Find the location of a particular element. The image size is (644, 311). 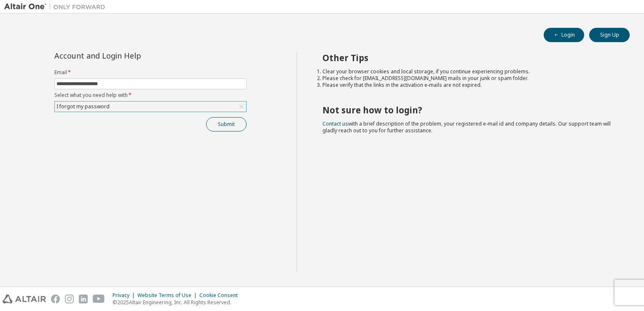

h2: Not sure how to login? is located at coordinates (469, 110).